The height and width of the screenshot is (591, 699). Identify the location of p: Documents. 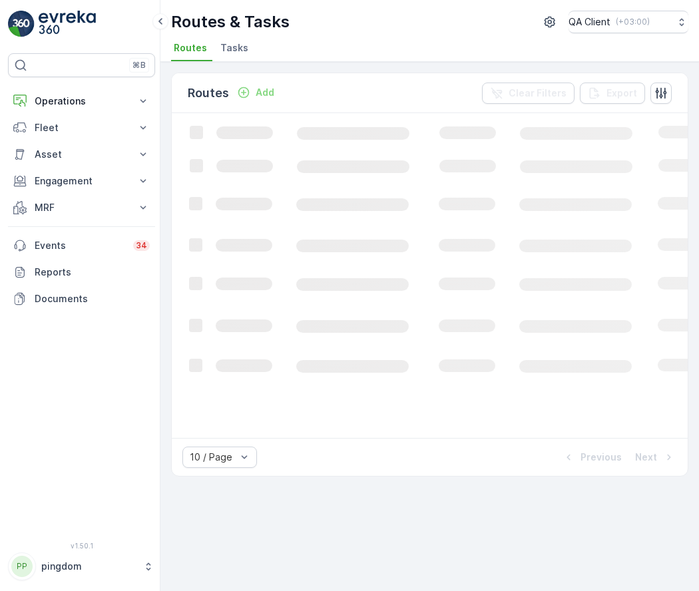
(92, 299).